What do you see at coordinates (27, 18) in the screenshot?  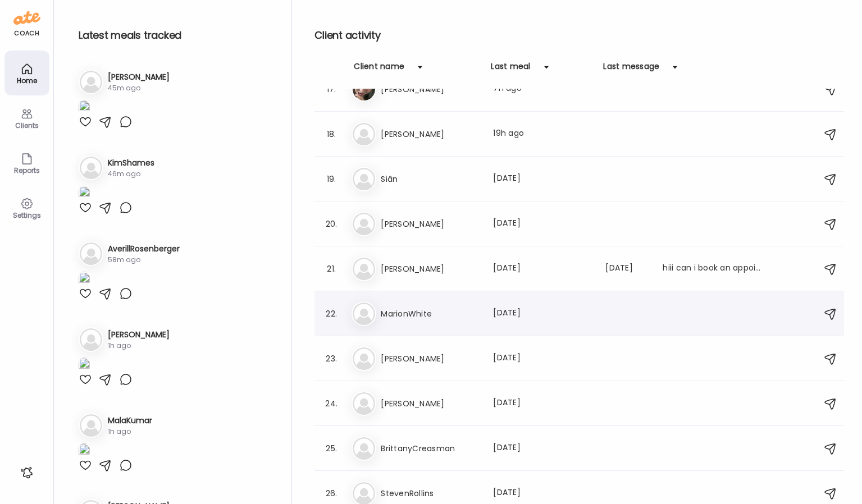 I see `img: ate` at bounding box center [27, 18].